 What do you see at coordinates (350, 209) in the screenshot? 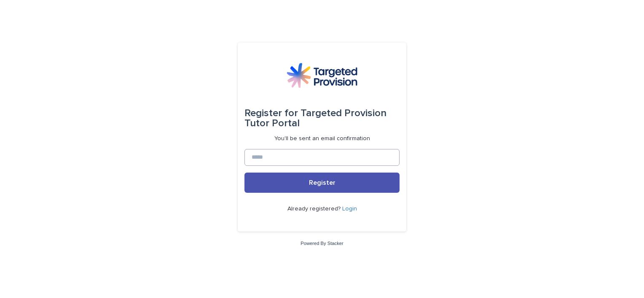
I see `a: Login` at bounding box center [350, 209].